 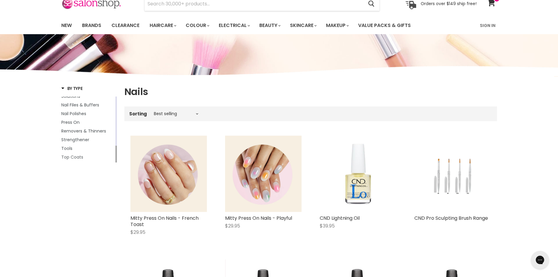 I want to click on a: Top Coats, so click(x=88, y=157).